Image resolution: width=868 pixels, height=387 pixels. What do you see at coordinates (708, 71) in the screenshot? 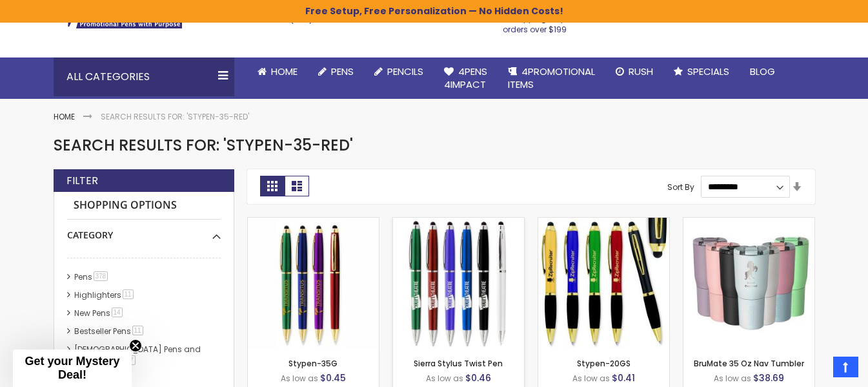
I see `span: Specials` at bounding box center [708, 71].